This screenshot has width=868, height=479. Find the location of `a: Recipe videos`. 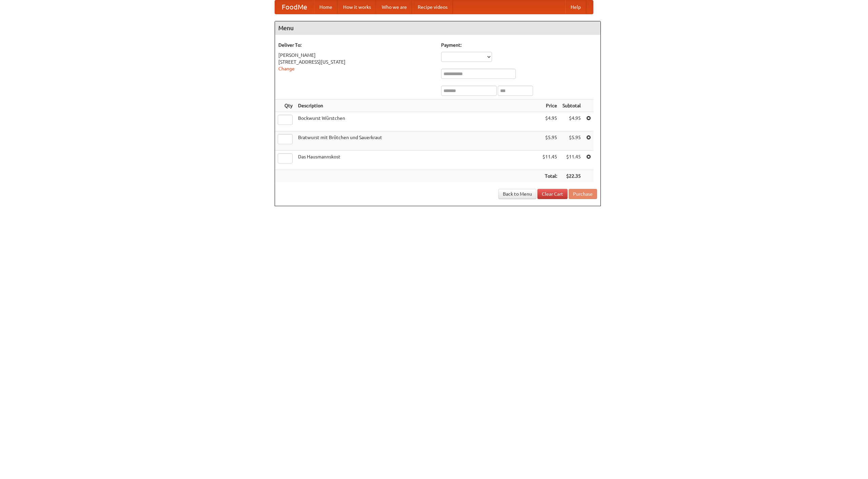

a: Recipe videos is located at coordinates (433, 7).